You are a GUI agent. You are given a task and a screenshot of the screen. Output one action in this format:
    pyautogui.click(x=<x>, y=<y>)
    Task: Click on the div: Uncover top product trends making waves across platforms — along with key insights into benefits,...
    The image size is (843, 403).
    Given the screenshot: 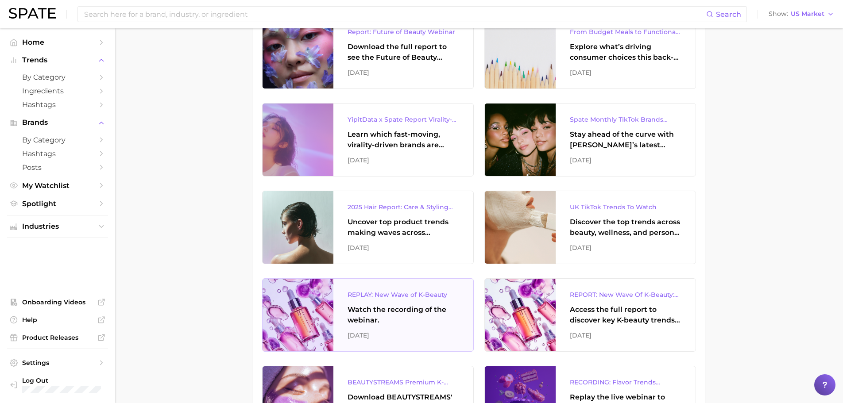 What is the action you would take?
    pyautogui.click(x=403, y=228)
    